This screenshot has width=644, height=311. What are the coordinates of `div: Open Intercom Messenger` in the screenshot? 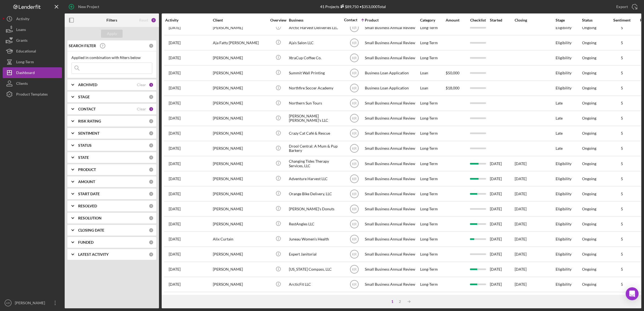 It's located at (632, 294).